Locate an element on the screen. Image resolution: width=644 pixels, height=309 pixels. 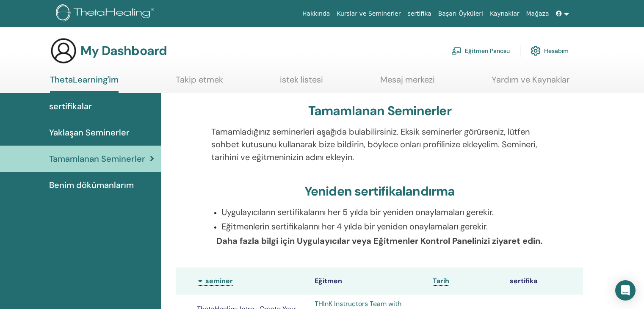
a: Hakkında is located at coordinates (317, 13).